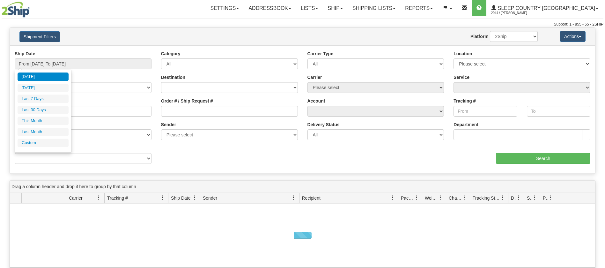 This screenshot has height=268, width=605. I want to click on a: Carrier filter column settings, so click(99, 197).